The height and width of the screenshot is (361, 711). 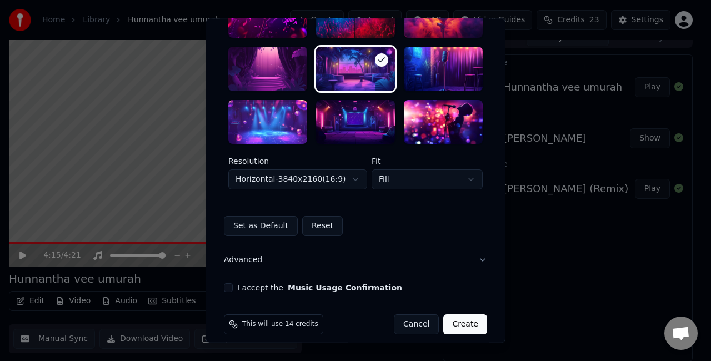 I want to click on span: This will use 14 credits, so click(x=280, y=325).